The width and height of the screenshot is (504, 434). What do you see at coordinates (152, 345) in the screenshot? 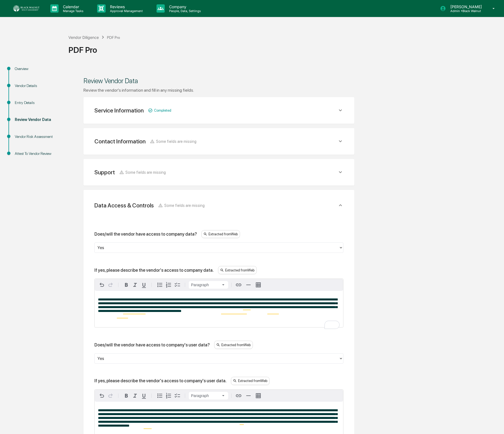
I see `div: Does/will the vendor have access to company's user data?` at bounding box center [152, 345].